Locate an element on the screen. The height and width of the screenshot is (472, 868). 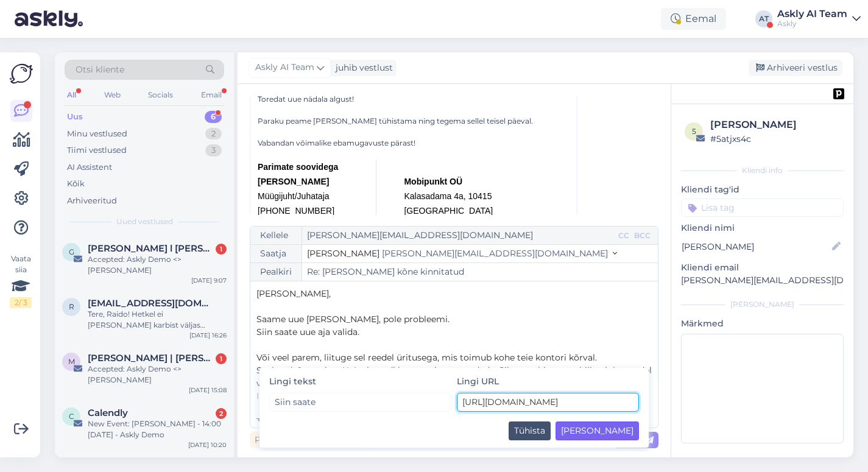
label: Lingi tekst is located at coordinates (295, 381).